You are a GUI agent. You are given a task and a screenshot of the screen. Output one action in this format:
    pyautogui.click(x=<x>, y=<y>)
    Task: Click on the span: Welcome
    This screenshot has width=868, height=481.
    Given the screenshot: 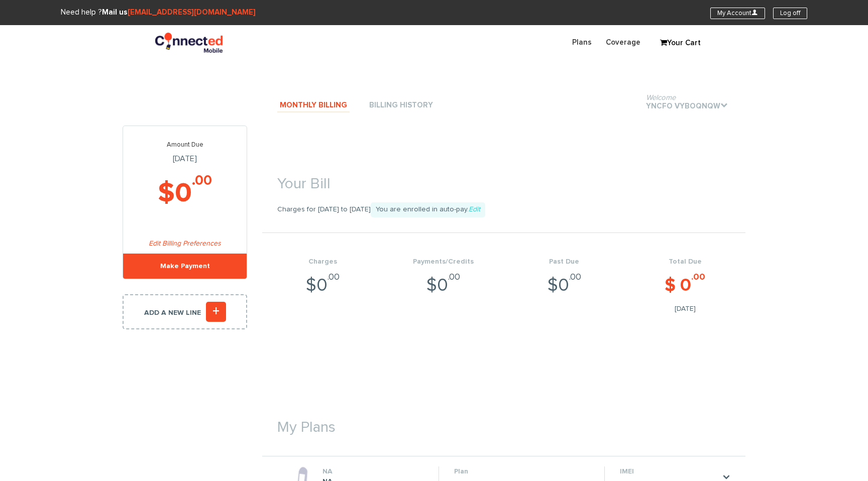 What is the action you would take?
    pyautogui.click(x=661, y=98)
    